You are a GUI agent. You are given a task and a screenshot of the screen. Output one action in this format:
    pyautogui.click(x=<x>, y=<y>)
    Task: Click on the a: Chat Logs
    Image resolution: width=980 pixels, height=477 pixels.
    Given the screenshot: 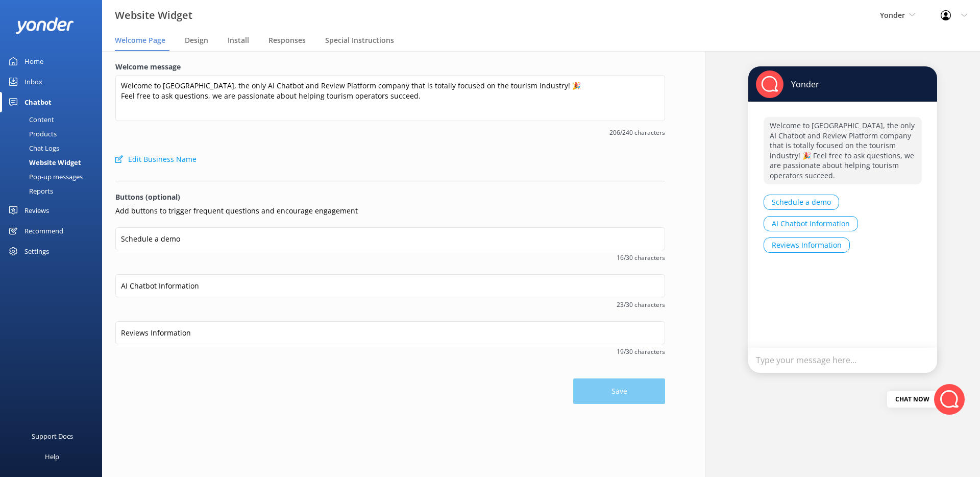 What is the action you would take?
    pyautogui.click(x=54, y=148)
    